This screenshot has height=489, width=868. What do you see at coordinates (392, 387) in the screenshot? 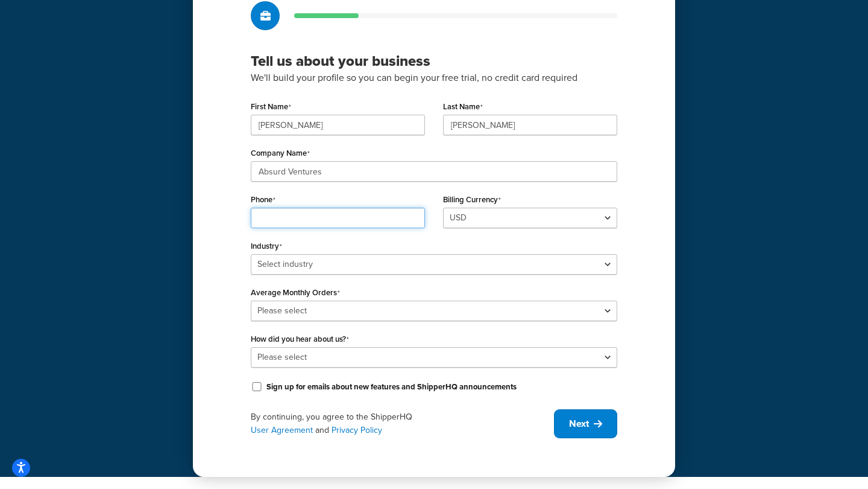
I see `label: Sign up for emails about new features and ShipperHQ announcements` at bounding box center [392, 387].